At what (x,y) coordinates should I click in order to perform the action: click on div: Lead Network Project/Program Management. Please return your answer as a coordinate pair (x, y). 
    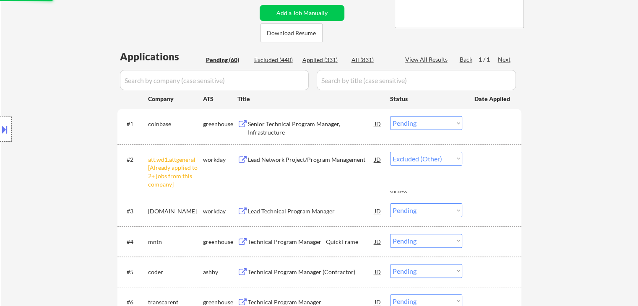
    Looking at the image, I should click on (311, 160).